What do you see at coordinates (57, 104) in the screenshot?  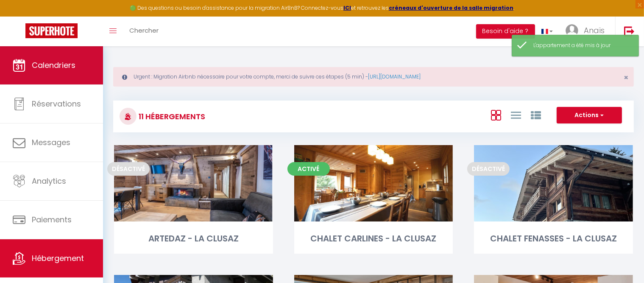 I see `span: Réservations` at bounding box center [57, 104].